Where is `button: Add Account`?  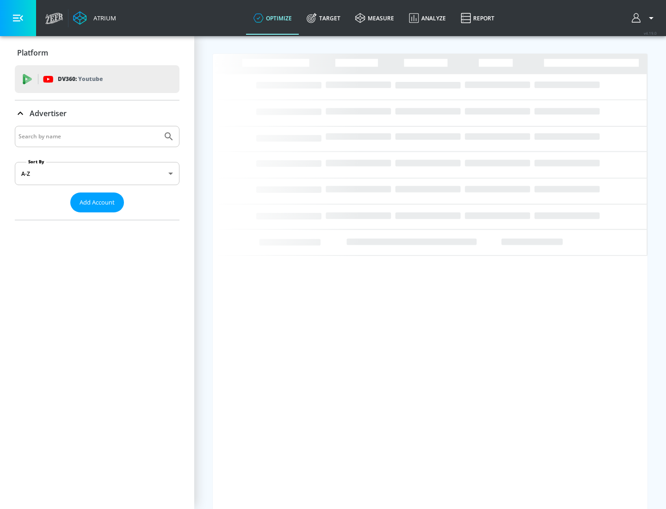 button: Add Account is located at coordinates (97, 202).